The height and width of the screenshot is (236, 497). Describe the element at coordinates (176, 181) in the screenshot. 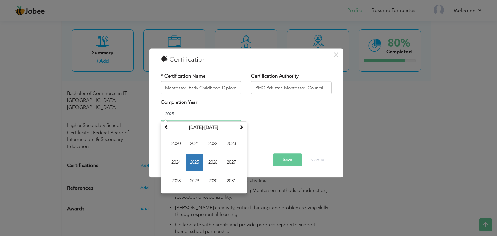

I see `span: 2028` at that location.